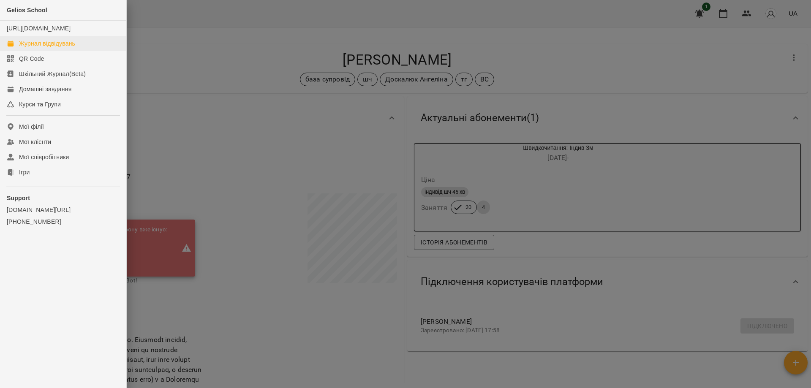  Describe the element at coordinates (63, 198) in the screenshot. I see `p: Support` at that location.